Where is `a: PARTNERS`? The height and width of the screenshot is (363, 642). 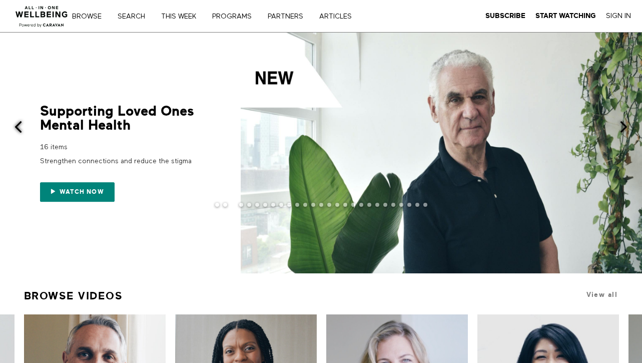 a: PARTNERS is located at coordinates (289, 17).